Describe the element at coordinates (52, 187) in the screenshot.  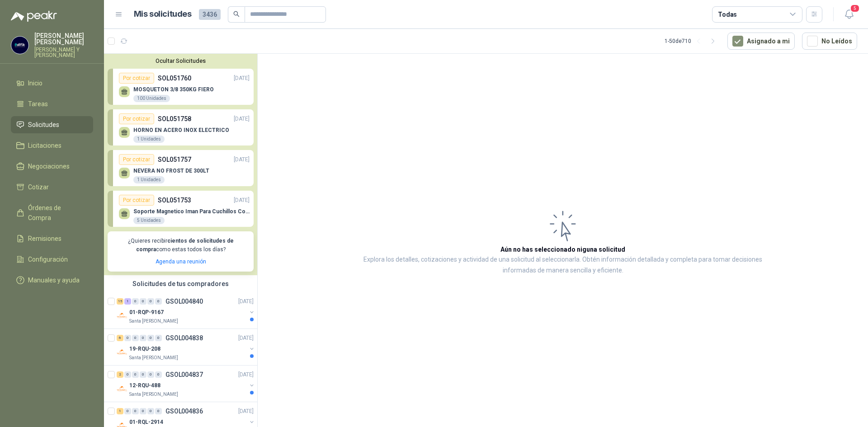
I see `a: Cotizar` at that location.